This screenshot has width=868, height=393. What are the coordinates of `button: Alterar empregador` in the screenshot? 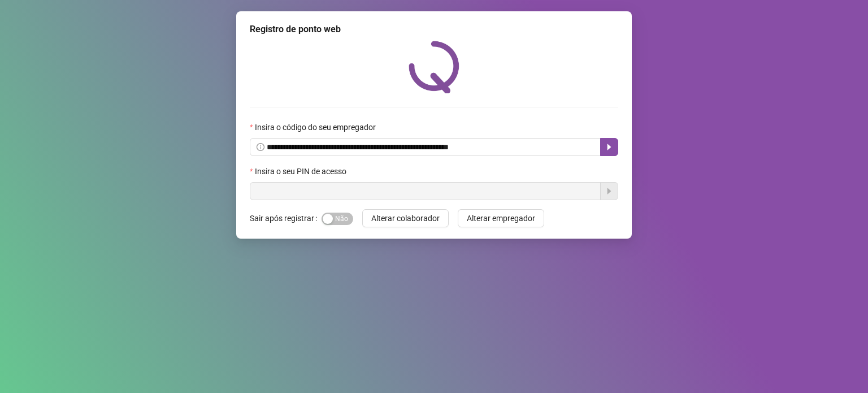 It's located at (501, 218).